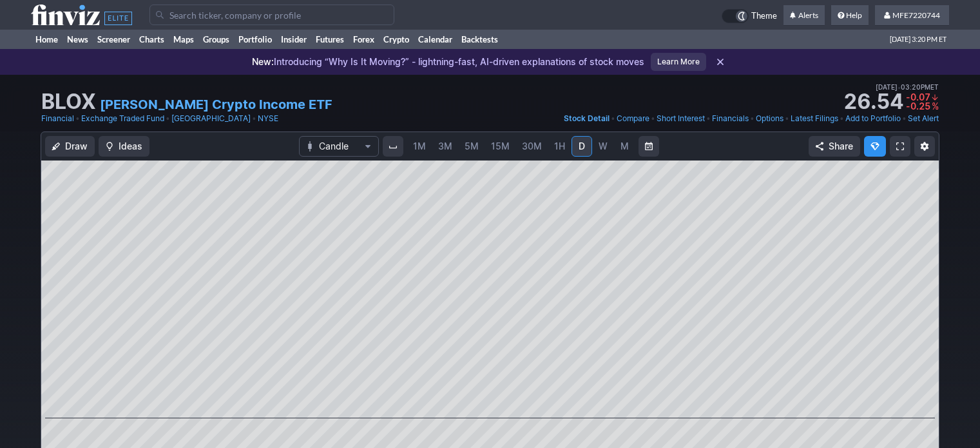 This screenshot has height=448, width=980. What do you see at coordinates (632, 118) in the screenshot?
I see `a: Compare` at bounding box center [632, 118].